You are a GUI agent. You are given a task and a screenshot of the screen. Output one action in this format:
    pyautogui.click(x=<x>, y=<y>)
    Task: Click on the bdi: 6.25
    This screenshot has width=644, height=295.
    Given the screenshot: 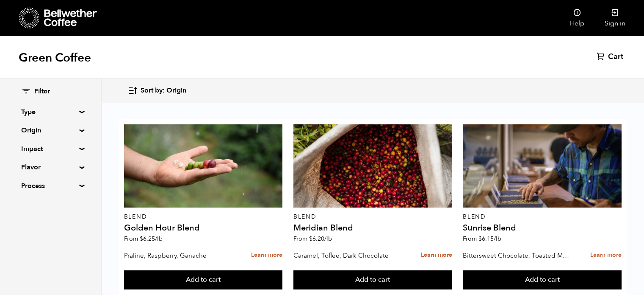 What is the action you would take?
    pyautogui.click(x=152, y=238)
    